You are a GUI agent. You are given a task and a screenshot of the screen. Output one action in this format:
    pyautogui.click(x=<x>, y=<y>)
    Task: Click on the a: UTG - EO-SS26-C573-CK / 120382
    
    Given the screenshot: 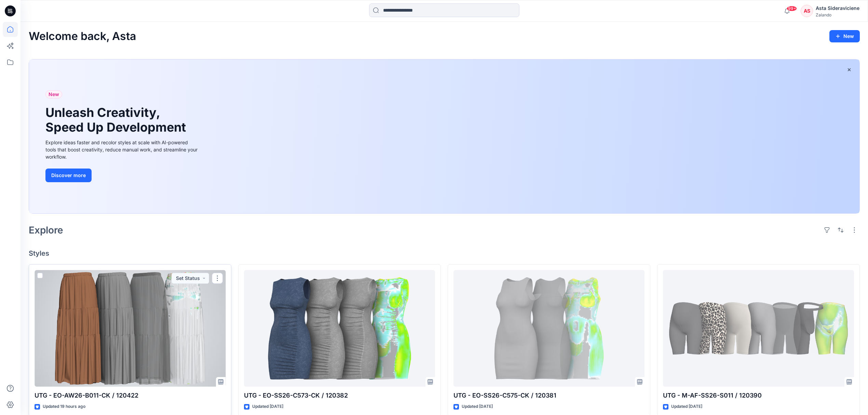 What is the action you would take?
    pyautogui.click(x=340, y=328)
    